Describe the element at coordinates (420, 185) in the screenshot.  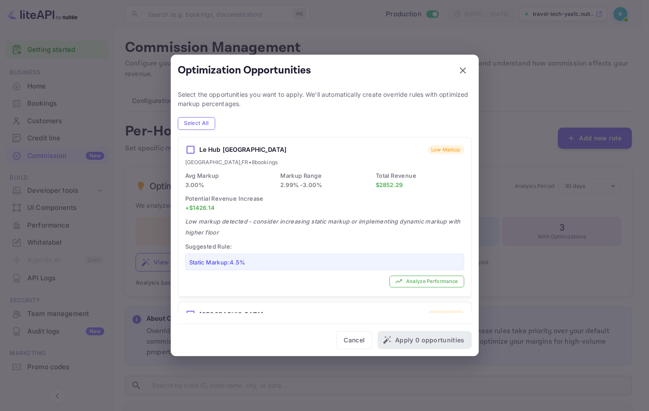
I see `p: $ 2852.29` at that location.